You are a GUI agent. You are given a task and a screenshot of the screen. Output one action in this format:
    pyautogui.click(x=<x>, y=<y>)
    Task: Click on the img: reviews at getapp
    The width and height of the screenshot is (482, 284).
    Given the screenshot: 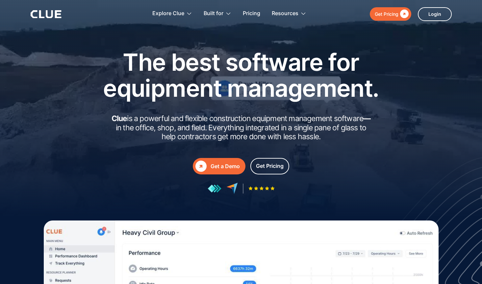 What is the action you would take?
    pyautogui.click(x=214, y=188)
    